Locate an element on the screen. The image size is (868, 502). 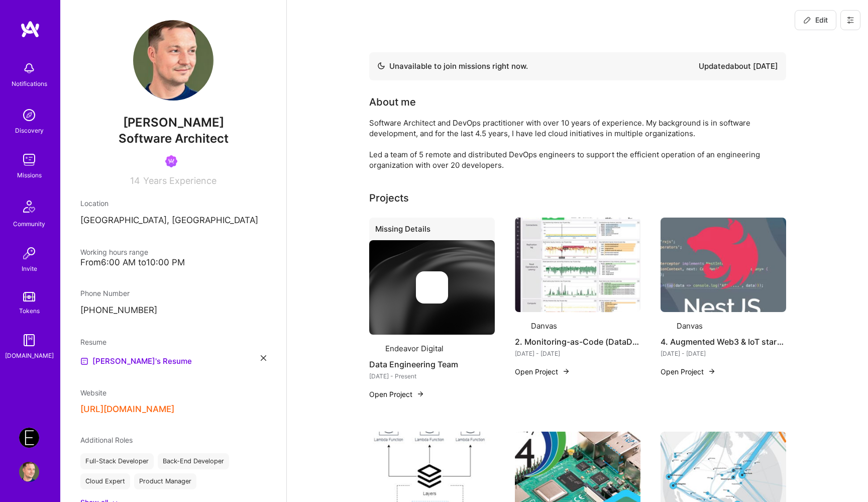
span: Website is located at coordinates (93, 393).